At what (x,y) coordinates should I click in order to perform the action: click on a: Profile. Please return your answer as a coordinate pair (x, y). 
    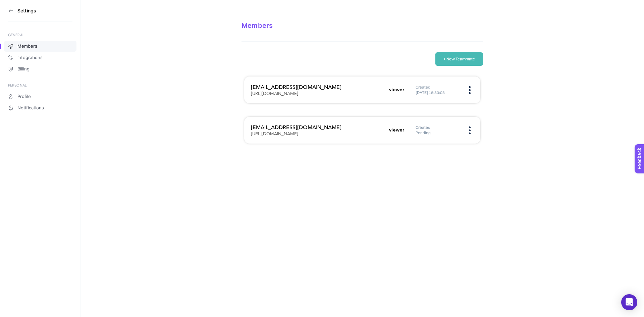
    Looking at the image, I should click on (40, 97).